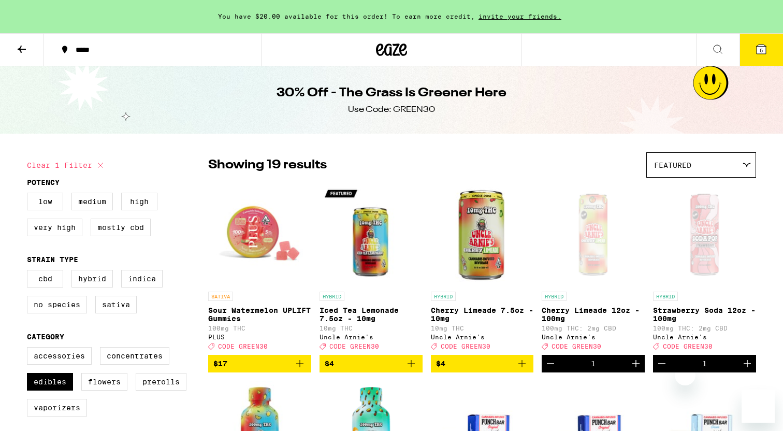 The width and height of the screenshot is (783, 431). I want to click on a: Open page for Cherry Limeade 12oz - 100mg from Uncle Arnie's, so click(593, 269).